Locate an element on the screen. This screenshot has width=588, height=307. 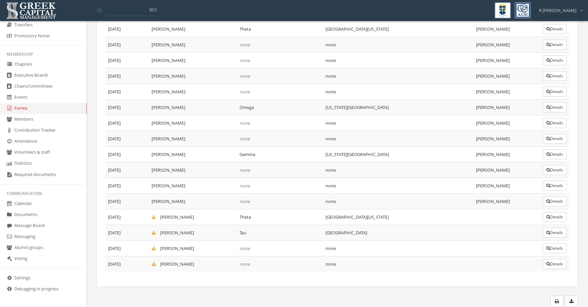
span: ⌘K is located at coordinates (153, 10).